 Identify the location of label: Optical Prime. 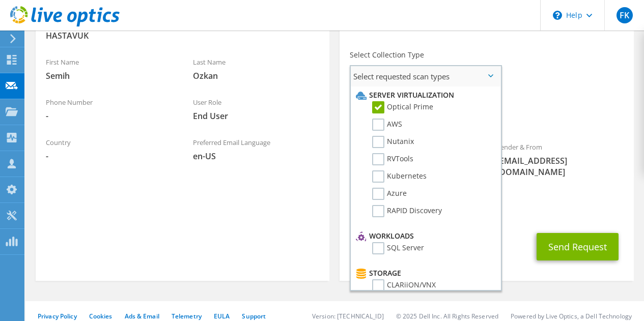
(403, 107).